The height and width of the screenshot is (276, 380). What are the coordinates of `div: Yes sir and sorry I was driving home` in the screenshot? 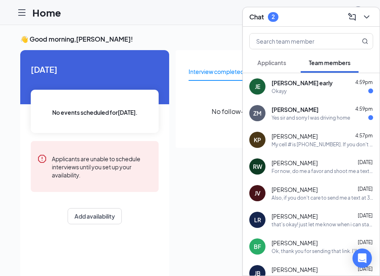 It's located at (311, 118).